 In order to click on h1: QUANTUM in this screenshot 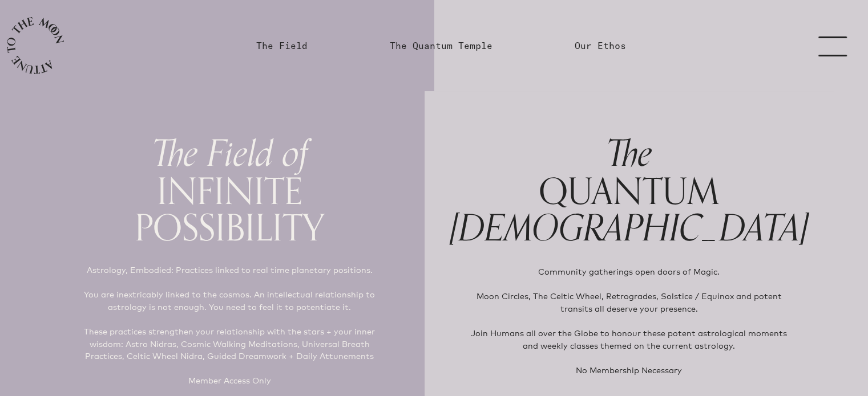, I will do `click(629, 191)`.